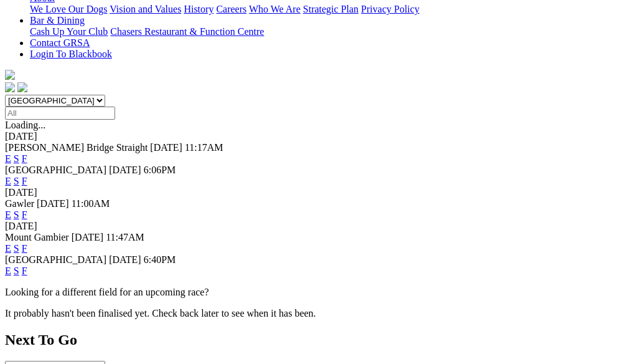  I want to click on a: Strategic Plan, so click(331, 9).